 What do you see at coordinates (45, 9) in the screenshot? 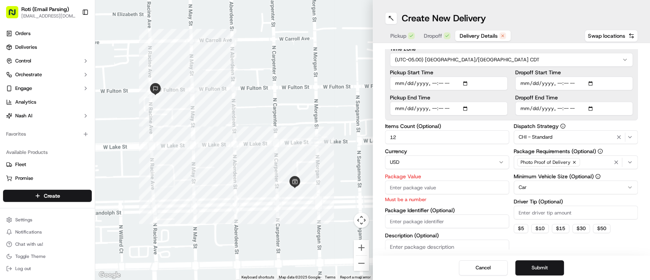
I see `button: Roti (Email Parsing)` at bounding box center [45, 9].